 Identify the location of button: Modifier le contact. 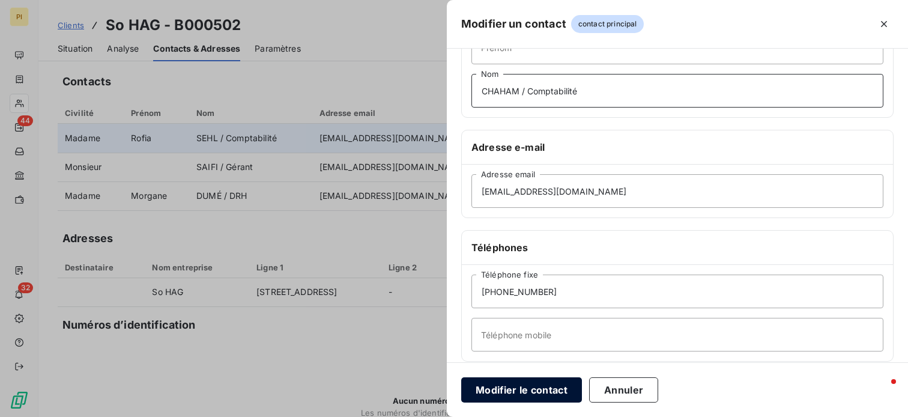
(521, 390).